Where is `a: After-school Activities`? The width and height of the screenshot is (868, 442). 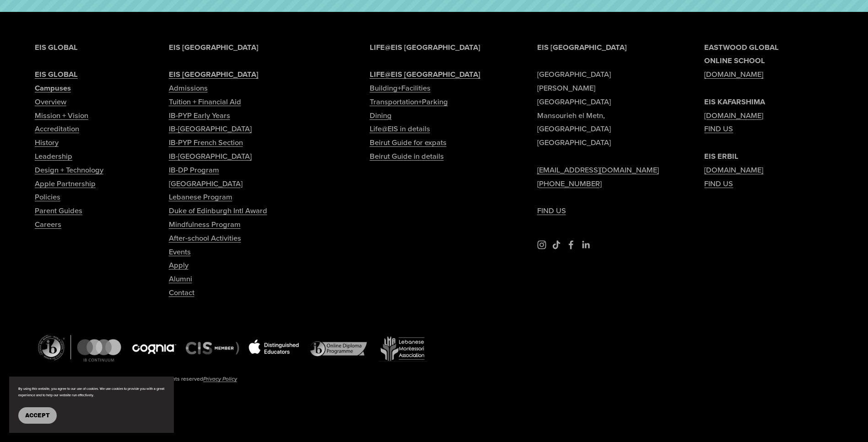
a: After-school Activities is located at coordinates (205, 239).